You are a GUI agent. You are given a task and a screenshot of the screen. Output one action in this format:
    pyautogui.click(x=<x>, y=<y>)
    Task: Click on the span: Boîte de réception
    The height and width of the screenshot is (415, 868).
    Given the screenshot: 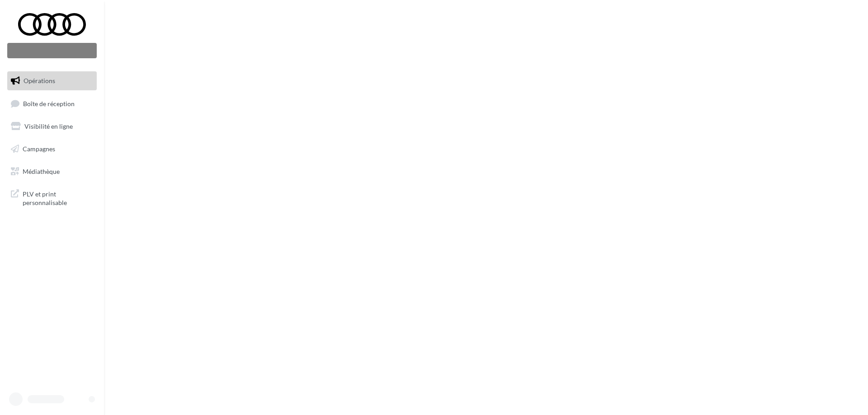 What is the action you would take?
    pyautogui.click(x=49, y=103)
    